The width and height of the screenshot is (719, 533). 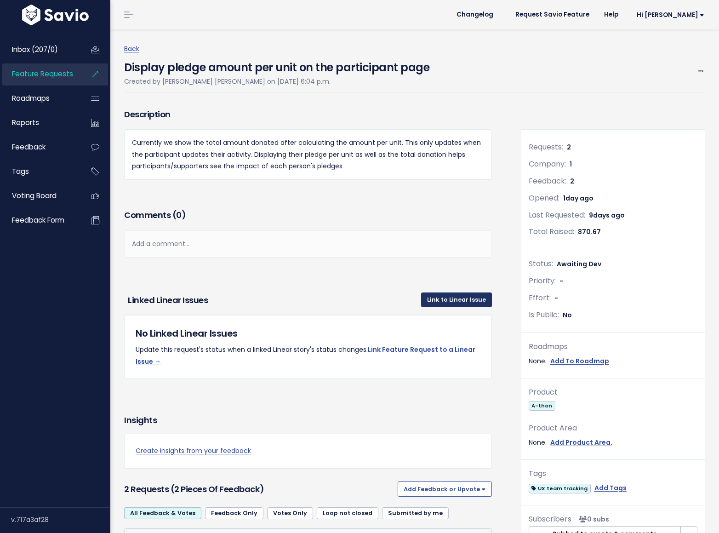 I want to click on a: Feedback form, so click(x=39, y=220).